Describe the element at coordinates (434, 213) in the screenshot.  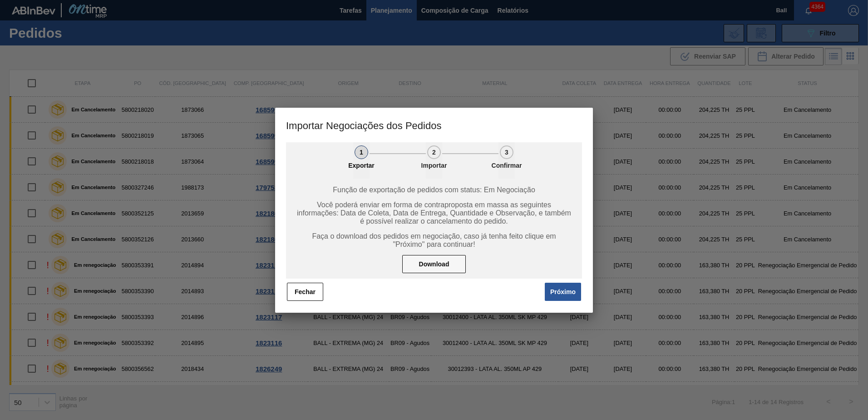
I see `span: Você poderá enviar em forma de contraproposta em massa as seguintes informações: Data de Coleta, ...` at that location.